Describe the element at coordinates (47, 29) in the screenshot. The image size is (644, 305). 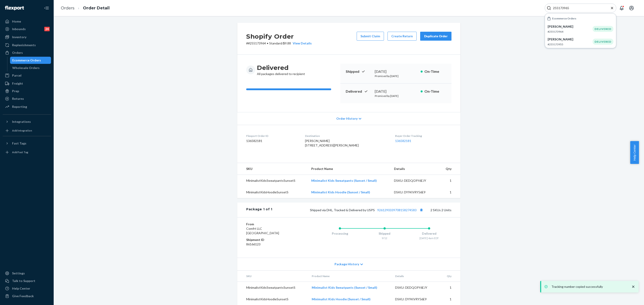
I see `div: 24` at that location.